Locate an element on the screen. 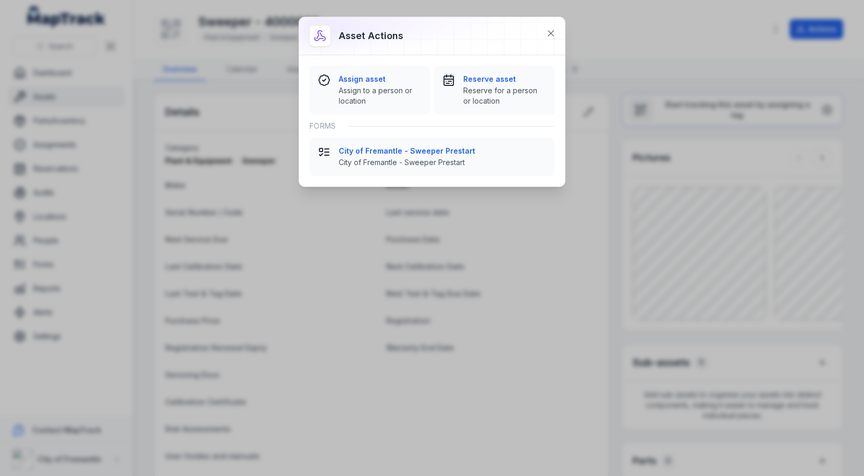 The image size is (864, 476). strong: City of Fremantle - Sweeper Prestart is located at coordinates (442, 151).